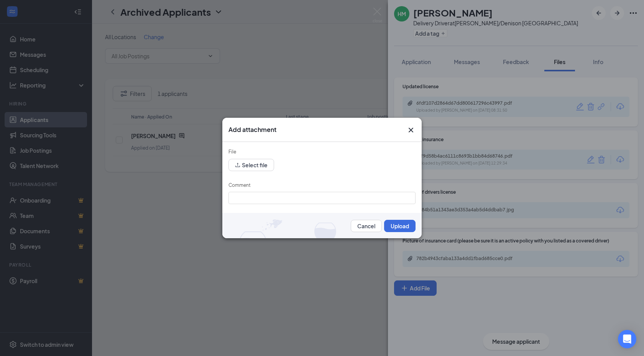 The height and width of the screenshot is (356, 644). Describe the element at coordinates (627, 339) in the screenshot. I see `div: Open Intercom Messenger` at that location.